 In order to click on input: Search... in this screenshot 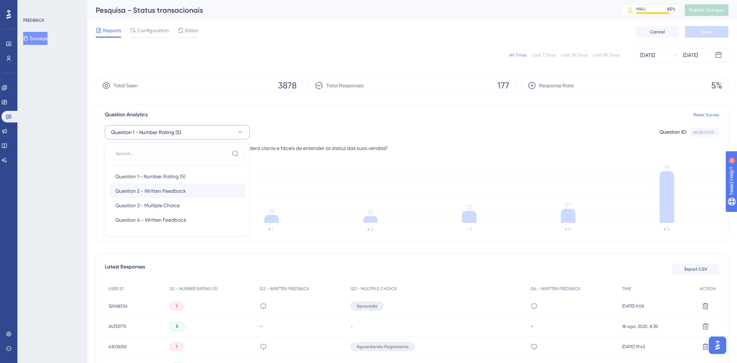, I will do `click(172, 154)`.